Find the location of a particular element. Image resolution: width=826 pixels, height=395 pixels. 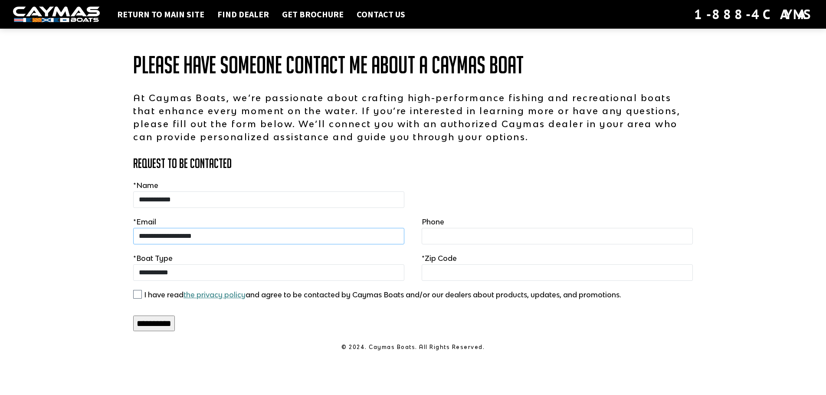

label: I have read and agree to be contacted by Caymas Boats and/or our dealers about products, updates,... is located at coordinates (382, 294).